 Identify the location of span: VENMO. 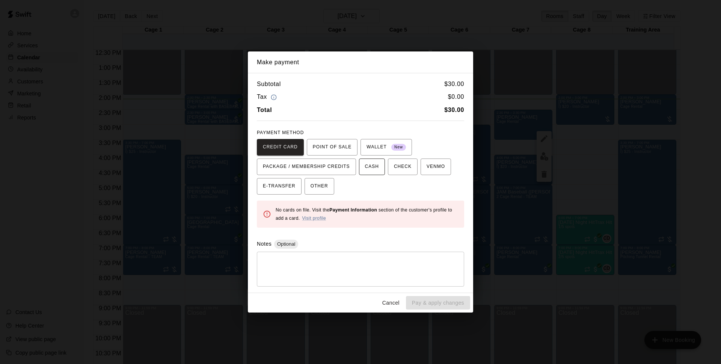
(436, 167).